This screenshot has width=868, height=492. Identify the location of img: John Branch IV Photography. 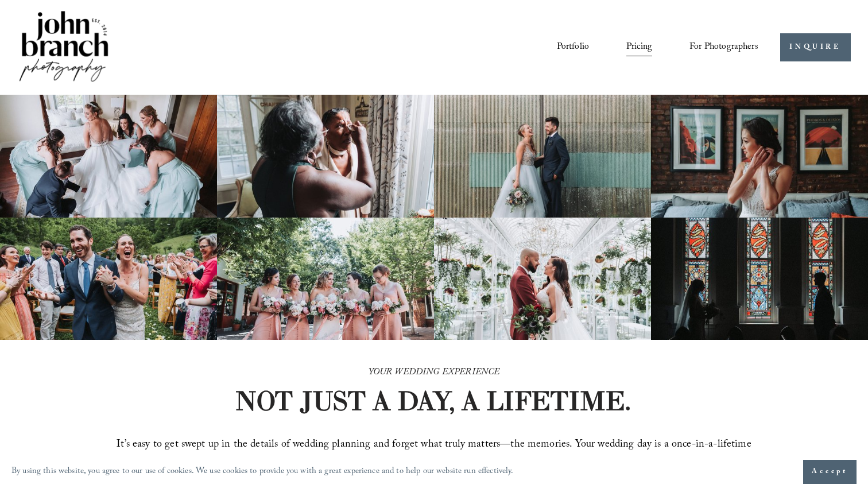
(64, 47).